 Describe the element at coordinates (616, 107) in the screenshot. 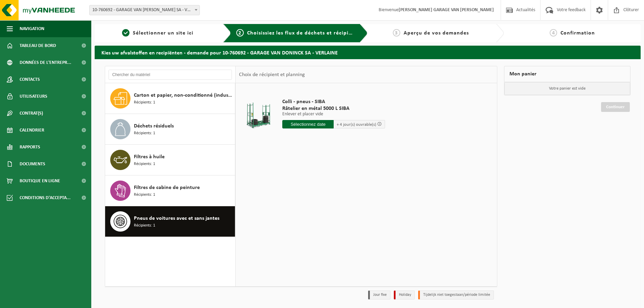

I see `a: Continuer` at that location.